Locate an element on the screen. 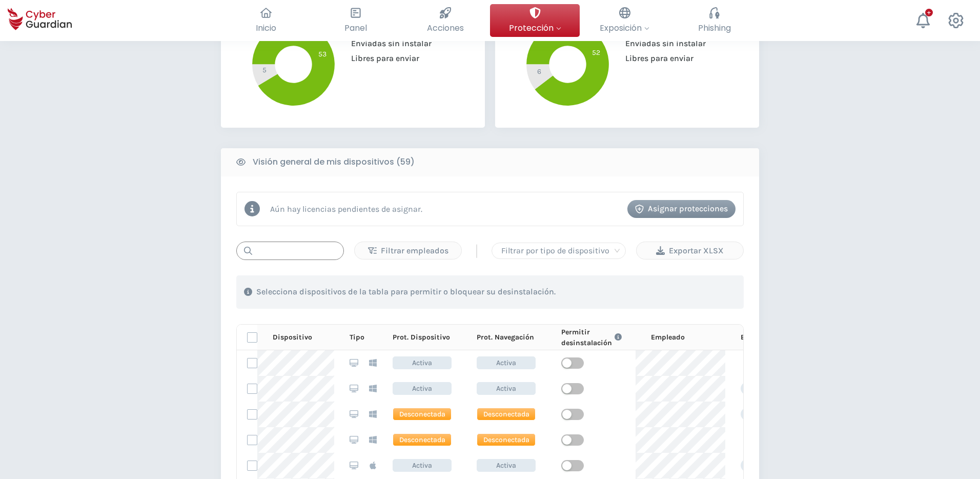 The width and height of the screenshot is (980, 479). button: Panel is located at coordinates (355, 20).